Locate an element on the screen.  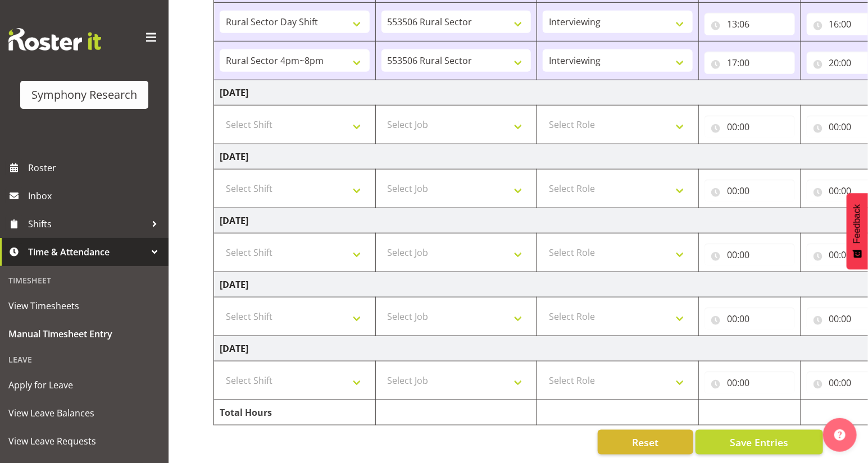
span: View Leave Balances is located at coordinates (84, 413).